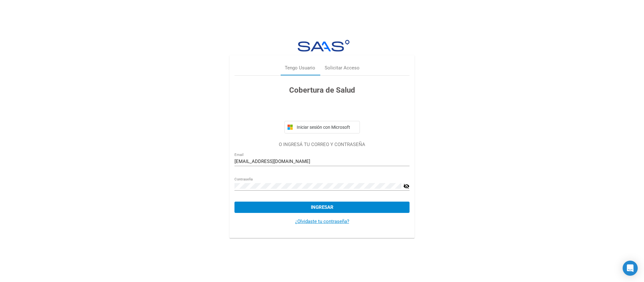 The height and width of the screenshot is (282, 644). I want to click on button: Iniciar sesión con Microsoft, so click(322, 127).